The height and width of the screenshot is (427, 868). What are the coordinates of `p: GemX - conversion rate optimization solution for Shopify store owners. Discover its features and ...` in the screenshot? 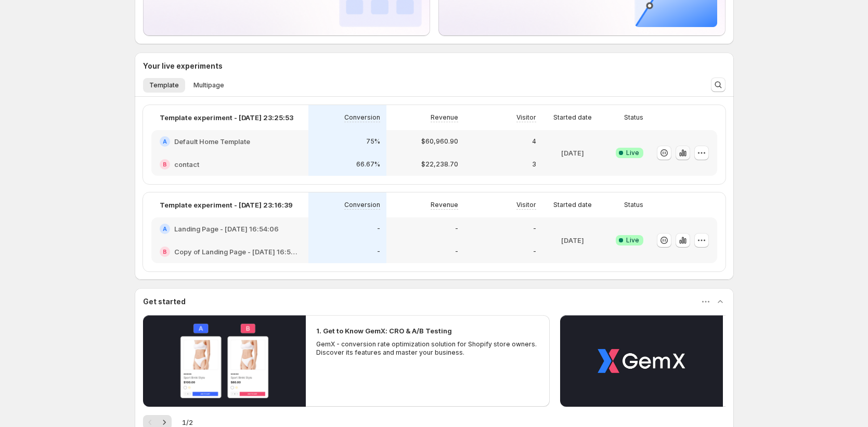 It's located at (428, 348).